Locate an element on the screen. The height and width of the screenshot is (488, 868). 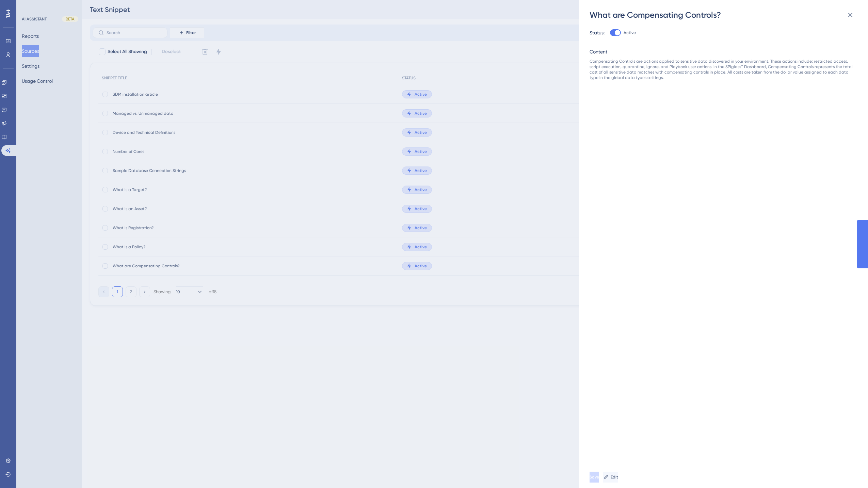
div: What are Compensating Controls? is located at coordinates (724, 15).